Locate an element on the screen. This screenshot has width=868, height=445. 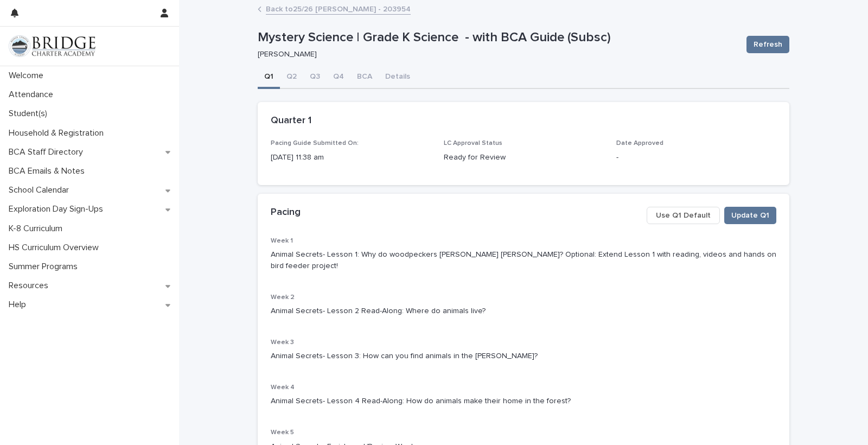
span: Week 3 is located at coordinates (282, 342).